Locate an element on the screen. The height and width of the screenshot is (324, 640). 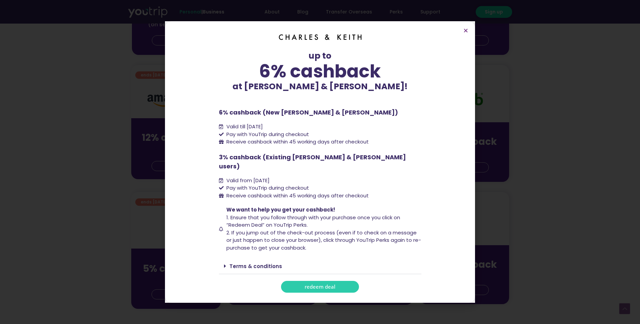
span: redeem deal is located at coordinates (320, 287).